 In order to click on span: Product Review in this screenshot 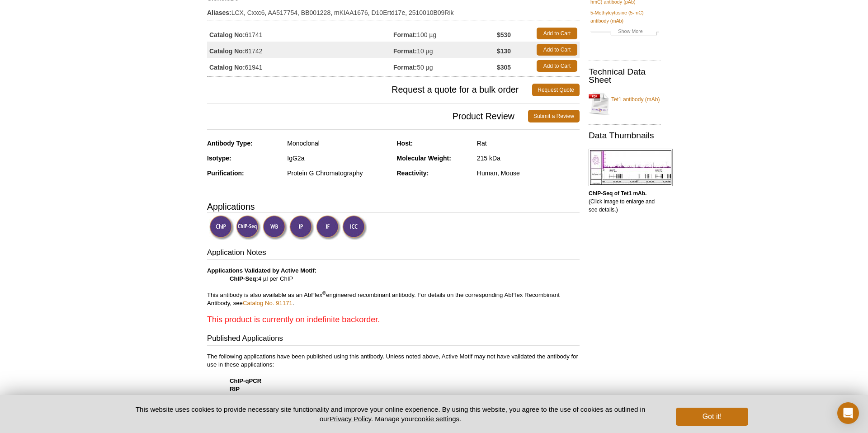, I will do `click(368, 116)`.